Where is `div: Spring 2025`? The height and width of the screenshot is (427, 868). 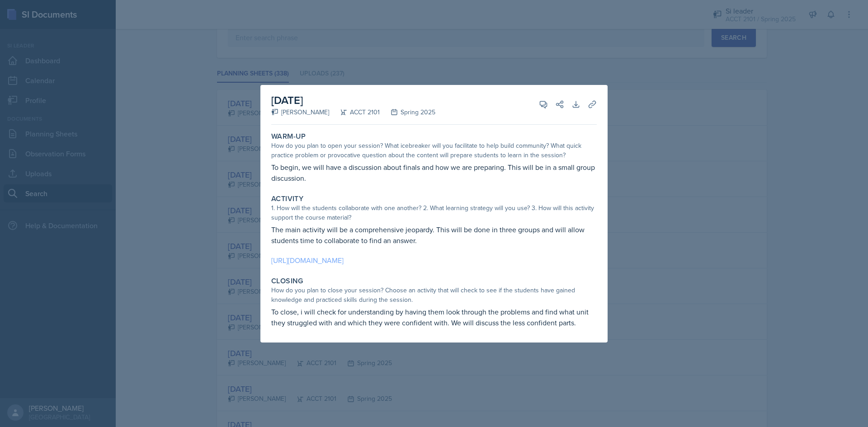
div: Spring 2025 is located at coordinates (408, 112).